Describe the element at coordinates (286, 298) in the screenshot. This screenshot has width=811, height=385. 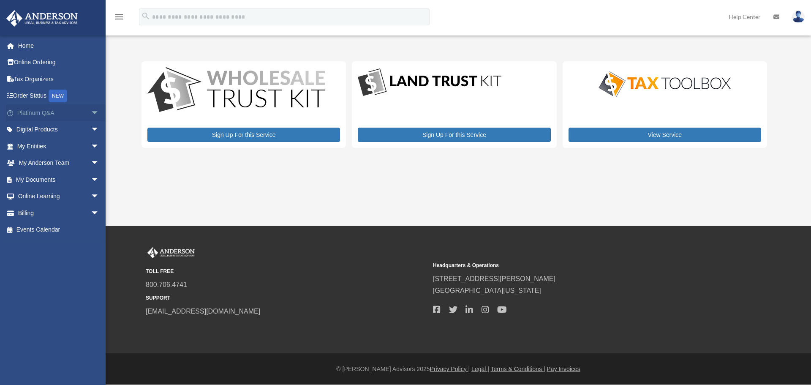
I see `small: SUPPORT` at that location.